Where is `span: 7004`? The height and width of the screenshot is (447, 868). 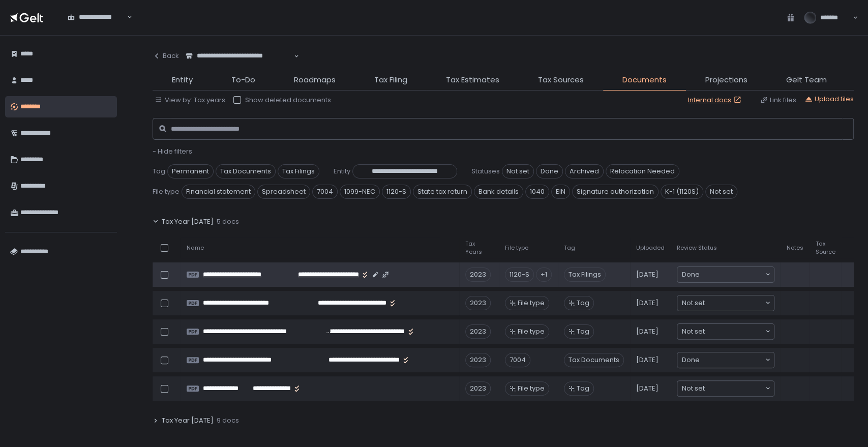 span: 7004 is located at coordinates (325, 192).